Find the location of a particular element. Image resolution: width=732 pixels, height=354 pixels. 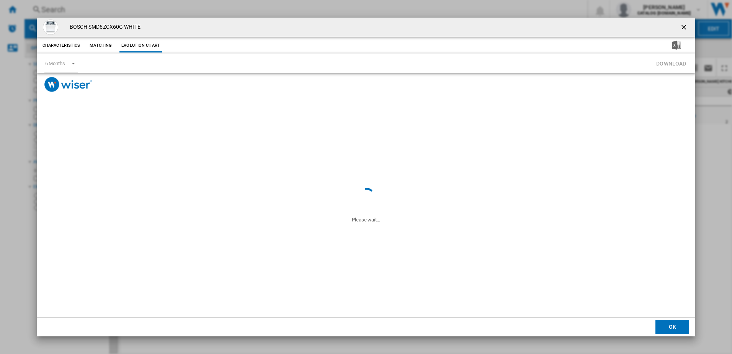

div: 6 Months is located at coordinates (55, 63).